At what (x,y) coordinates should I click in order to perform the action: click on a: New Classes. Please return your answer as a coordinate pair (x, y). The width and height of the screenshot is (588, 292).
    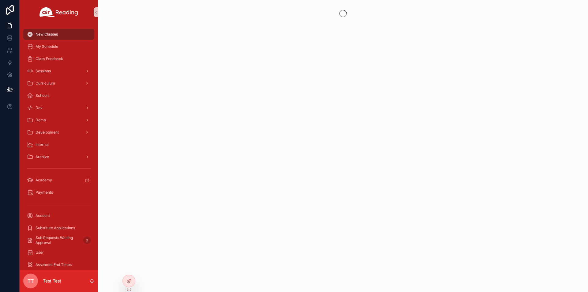
    Looking at the image, I should click on (59, 34).